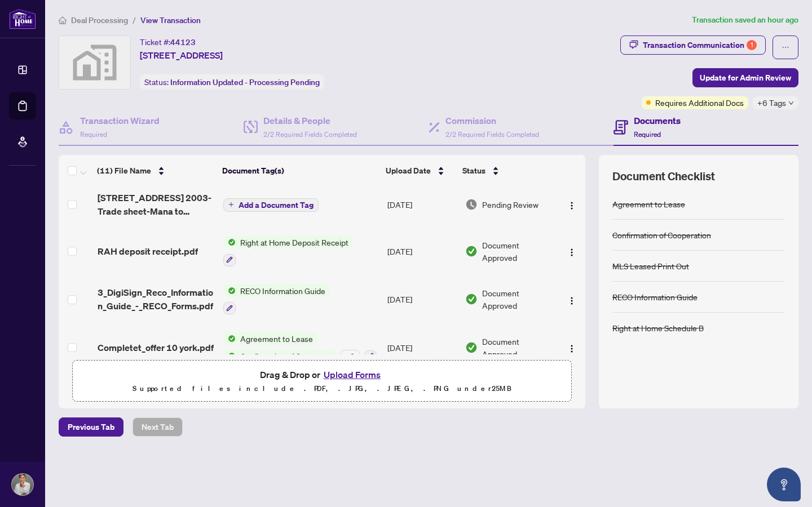 This screenshot has width=812, height=507. Describe the element at coordinates (322, 389) in the screenshot. I see `p: Supported files include .PDF, .JPG, .JPEG, .PNG under 25 MB` at that location.